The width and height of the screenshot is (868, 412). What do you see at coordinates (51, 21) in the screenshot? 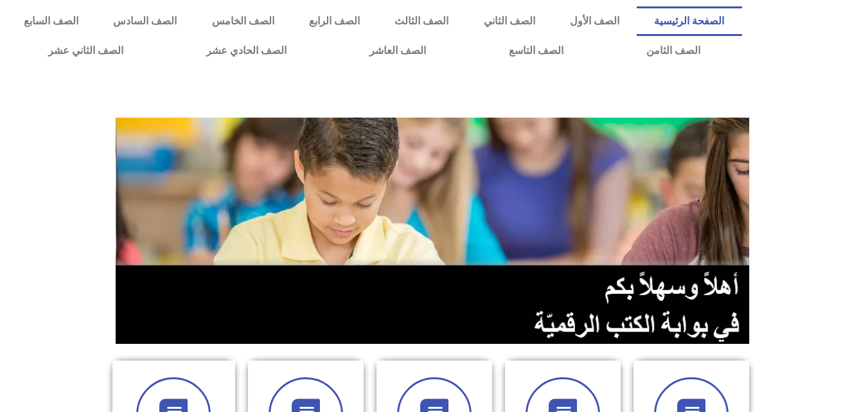
I see `a: الصف السابع` at bounding box center [51, 21].